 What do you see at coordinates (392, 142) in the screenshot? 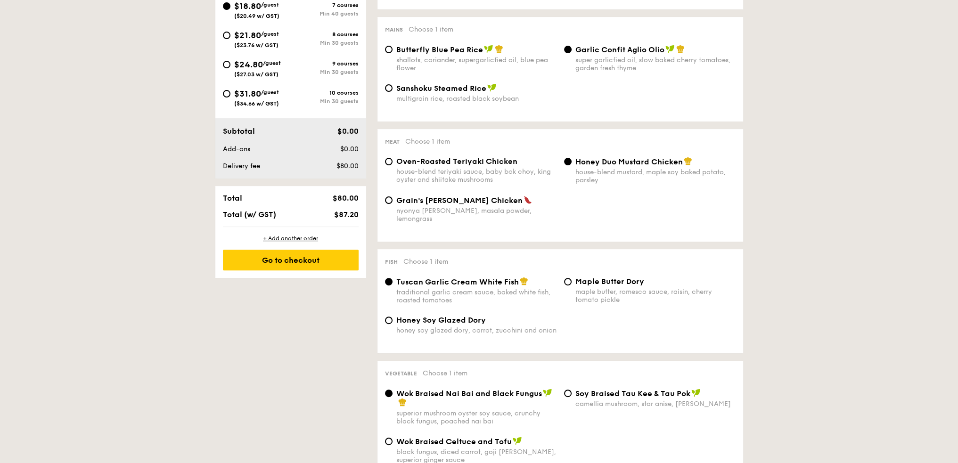
I see `span: Meat` at bounding box center [392, 142].